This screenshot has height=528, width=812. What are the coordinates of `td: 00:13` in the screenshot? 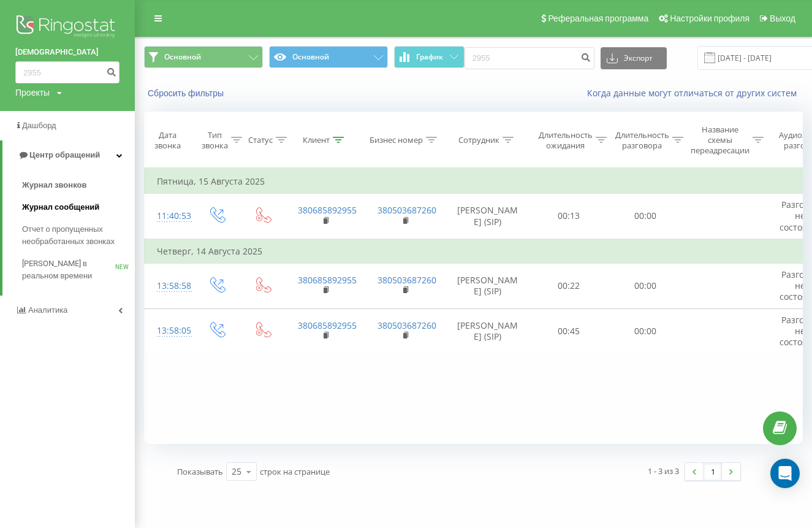 It's located at (569, 216).